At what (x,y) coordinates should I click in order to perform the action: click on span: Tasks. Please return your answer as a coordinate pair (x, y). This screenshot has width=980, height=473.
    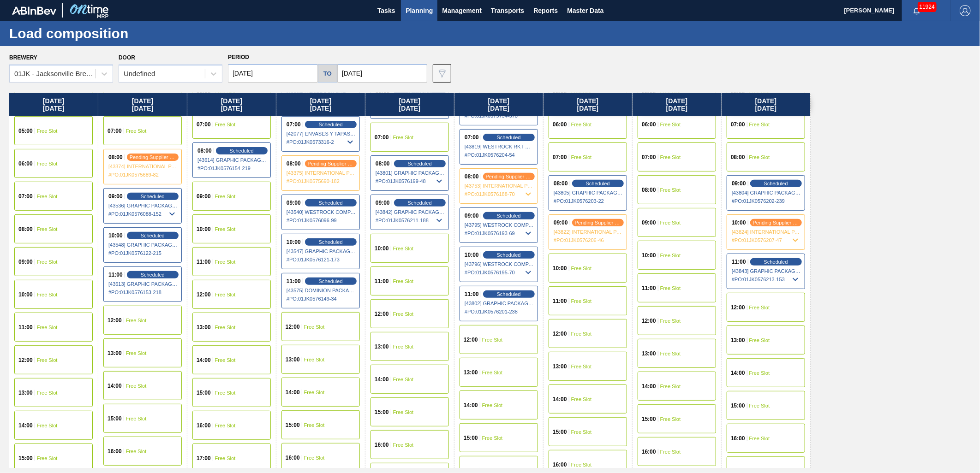
    Looking at the image, I should click on (386, 11).